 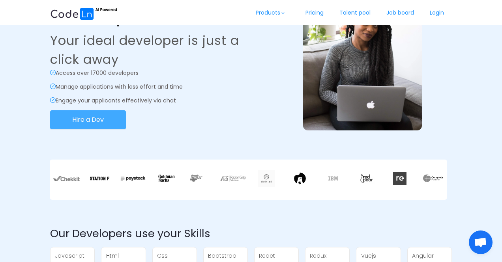 What do you see at coordinates (267, 256) in the screenshot?
I see `span: React` at bounding box center [267, 256].